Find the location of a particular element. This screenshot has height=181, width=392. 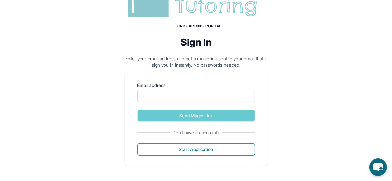

label: Email address is located at coordinates (196, 86).